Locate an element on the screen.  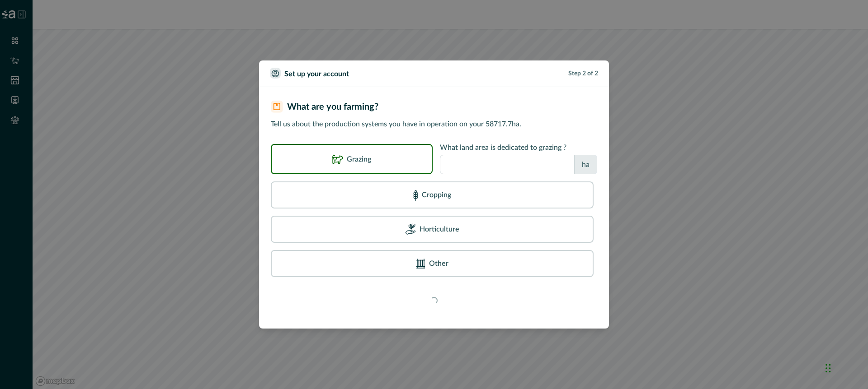
h2: What are you farming? is located at coordinates (333, 107).